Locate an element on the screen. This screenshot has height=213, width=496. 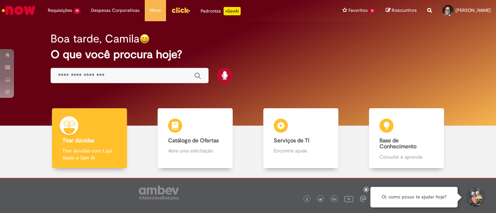
h2: O que você procura hoje? is located at coordinates (248, 54).